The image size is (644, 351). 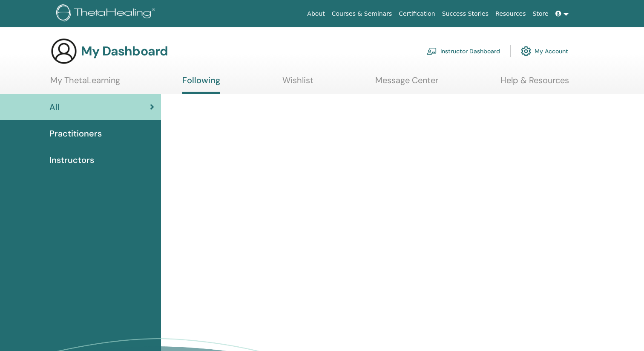 What do you see at coordinates (511, 14) in the screenshot?
I see `a: Resources` at bounding box center [511, 14].